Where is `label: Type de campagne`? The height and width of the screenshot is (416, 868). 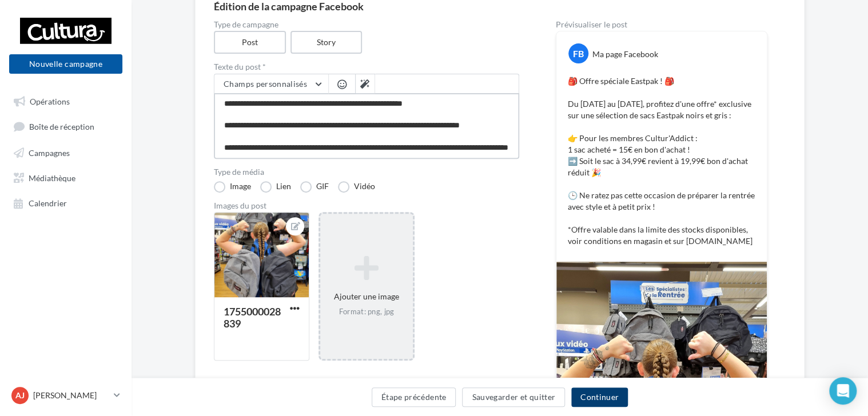
label: Type de campagne is located at coordinates (366, 25).